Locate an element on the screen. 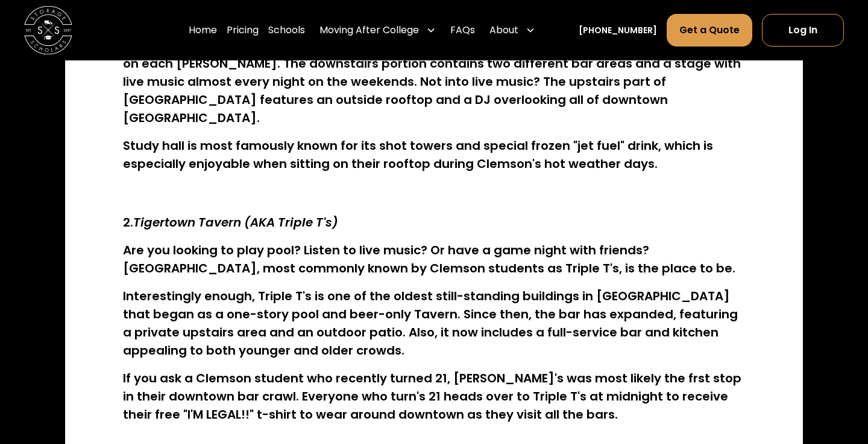  a: Home is located at coordinates (203, 30).